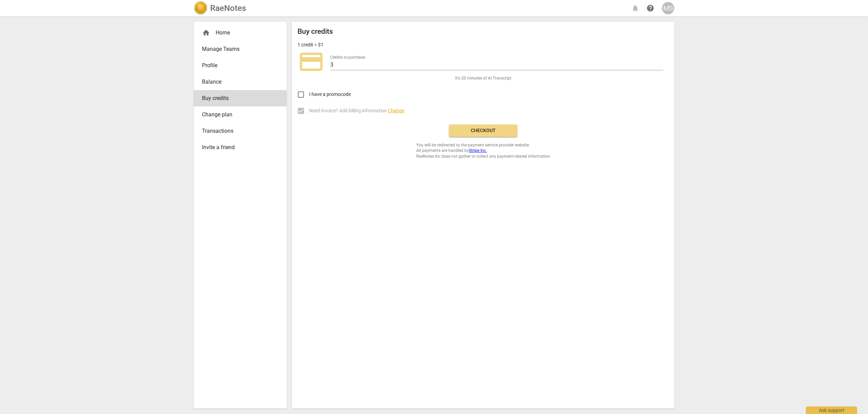  What do you see at coordinates (668, 8) in the screenshot?
I see `div: MS` at bounding box center [668, 8].